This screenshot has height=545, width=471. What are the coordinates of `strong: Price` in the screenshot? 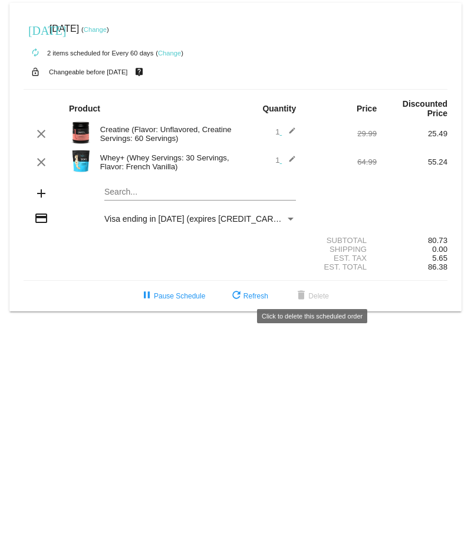 It's located at (367, 108).